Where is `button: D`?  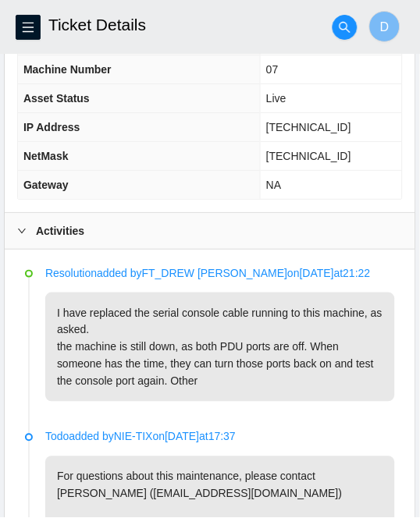
button: D is located at coordinates (385, 26).